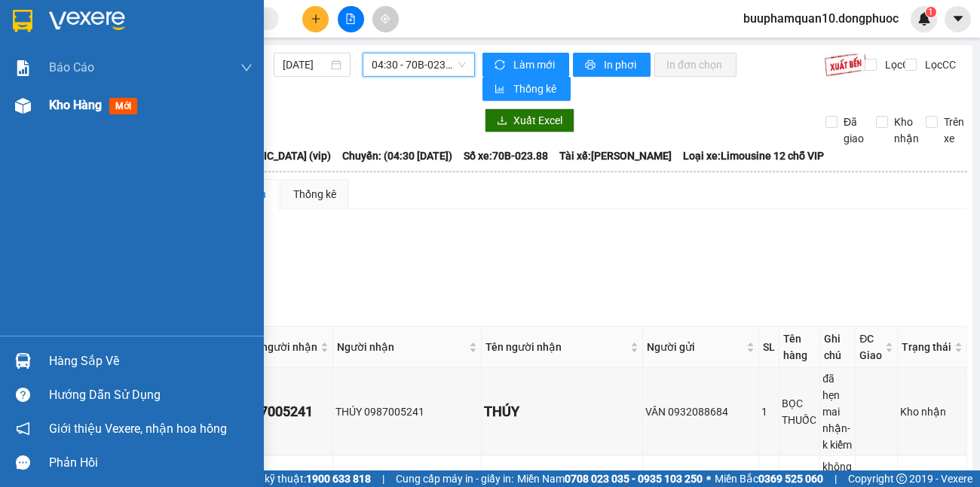  What do you see at coordinates (23, 21) in the screenshot?
I see `img: logo-vxr` at bounding box center [23, 21].